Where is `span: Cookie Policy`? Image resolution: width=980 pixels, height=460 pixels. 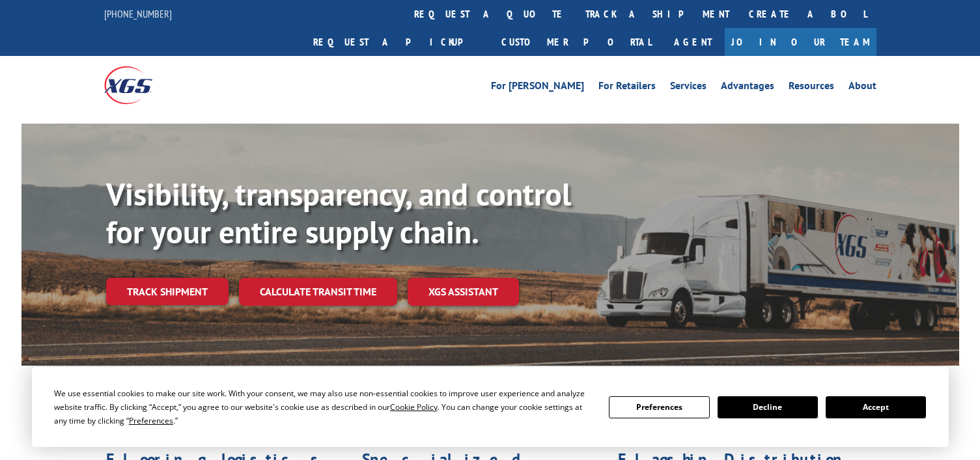 span: Cookie Policy is located at coordinates (414, 407).